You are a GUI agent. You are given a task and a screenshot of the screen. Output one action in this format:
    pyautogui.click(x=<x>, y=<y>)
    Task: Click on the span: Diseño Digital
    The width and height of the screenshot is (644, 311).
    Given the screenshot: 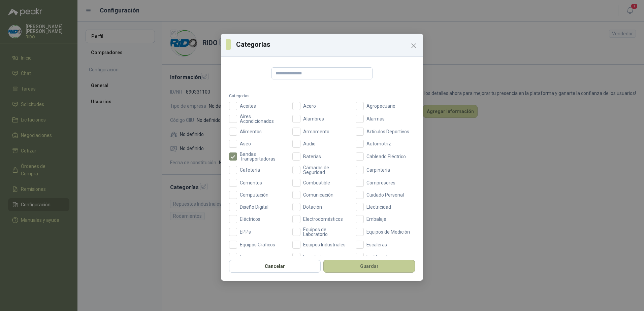 What is the action you would take?
    pyautogui.click(x=254, y=207)
    